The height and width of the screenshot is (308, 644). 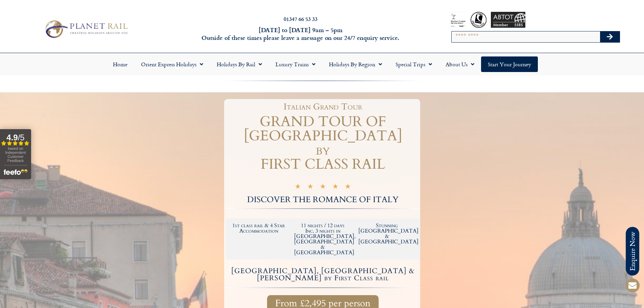 What do you see at coordinates (610, 37) in the screenshot?
I see `button: Search` at bounding box center [610, 37].